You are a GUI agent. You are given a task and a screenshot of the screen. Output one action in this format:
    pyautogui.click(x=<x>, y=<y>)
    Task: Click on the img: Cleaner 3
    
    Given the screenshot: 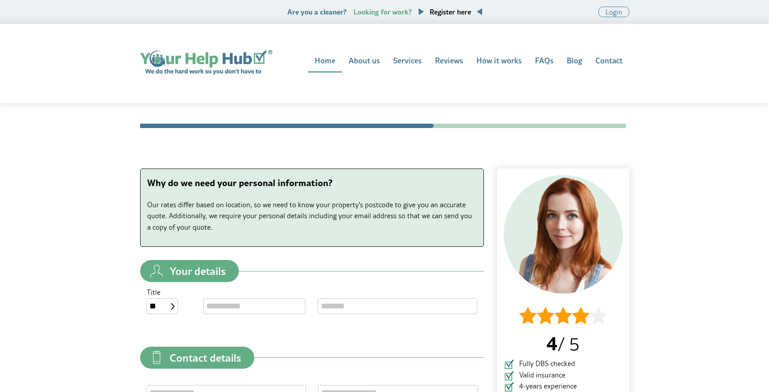 What is the action you would take?
    pyautogui.click(x=563, y=235)
    